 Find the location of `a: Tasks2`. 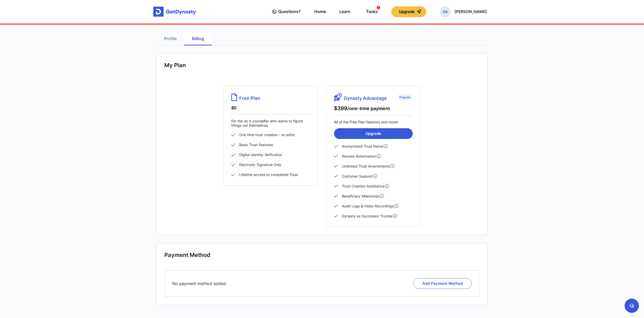

a: Tasks2 is located at coordinates (371, 11).